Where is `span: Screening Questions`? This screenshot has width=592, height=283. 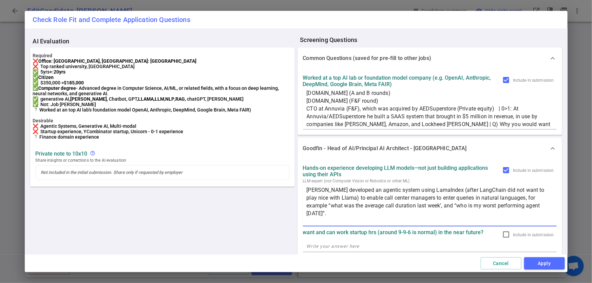 span: Screening Questions is located at coordinates (432, 40).